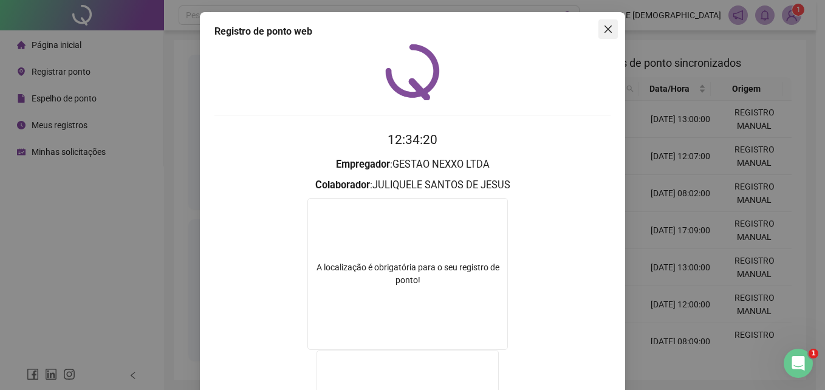 The width and height of the screenshot is (825, 390). What do you see at coordinates (412, 140) in the screenshot?
I see `time: 12:34:20` at bounding box center [412, 140].